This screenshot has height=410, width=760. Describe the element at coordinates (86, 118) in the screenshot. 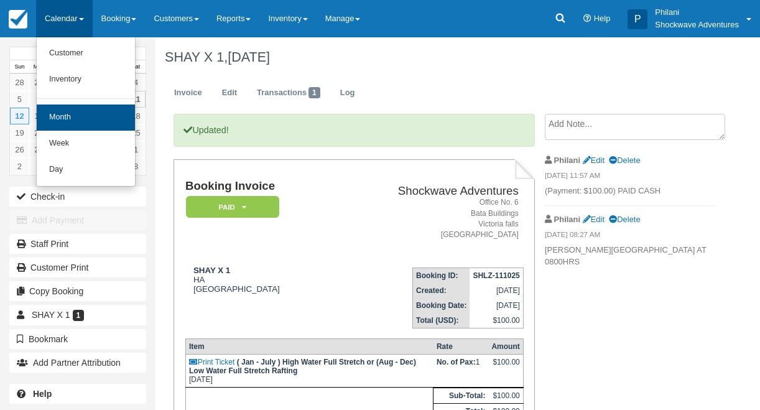

I see `a: Month` at that location.